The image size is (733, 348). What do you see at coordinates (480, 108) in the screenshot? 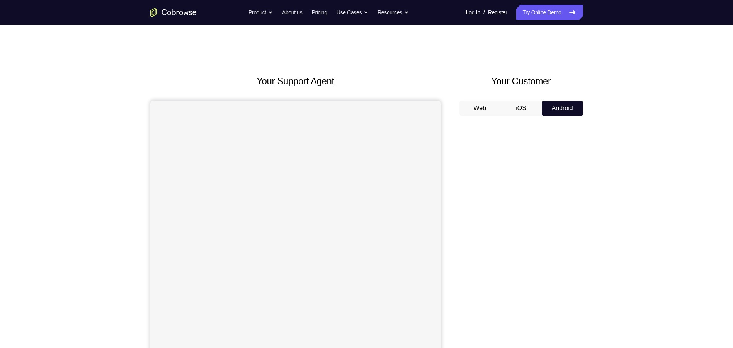
I see `button: Web` at bounding box center [480, 108].